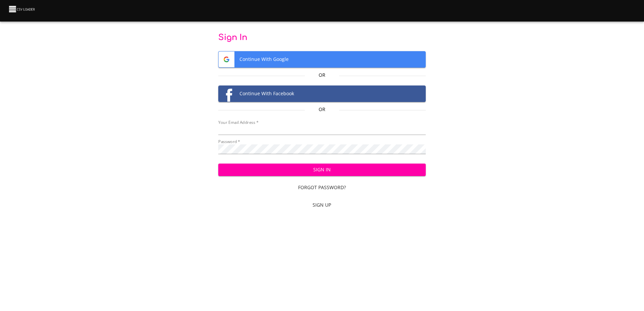  What do you see at coordinates (322, 170) in the screenshot?
I see `button: Sign In` at bounding box center [322, 170].